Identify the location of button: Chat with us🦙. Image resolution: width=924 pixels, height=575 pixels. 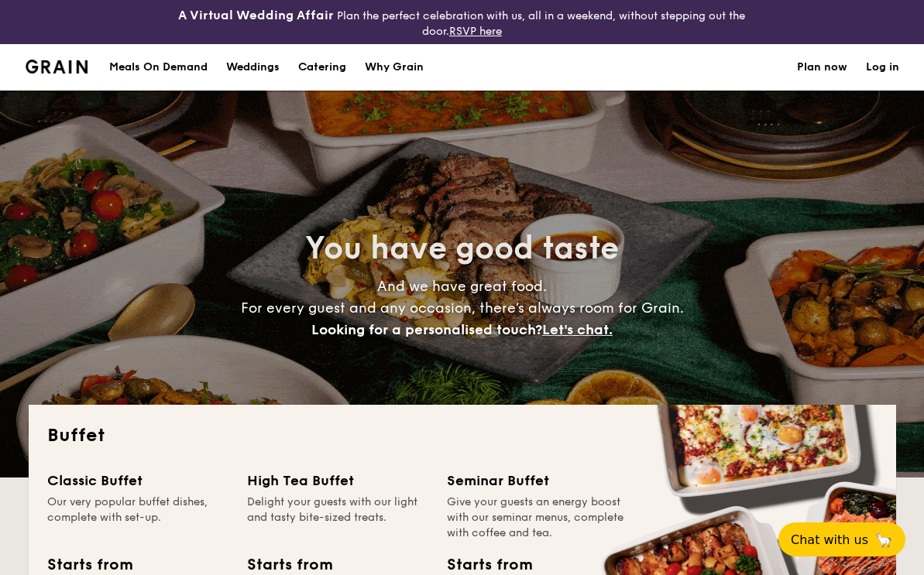
(842, 540).